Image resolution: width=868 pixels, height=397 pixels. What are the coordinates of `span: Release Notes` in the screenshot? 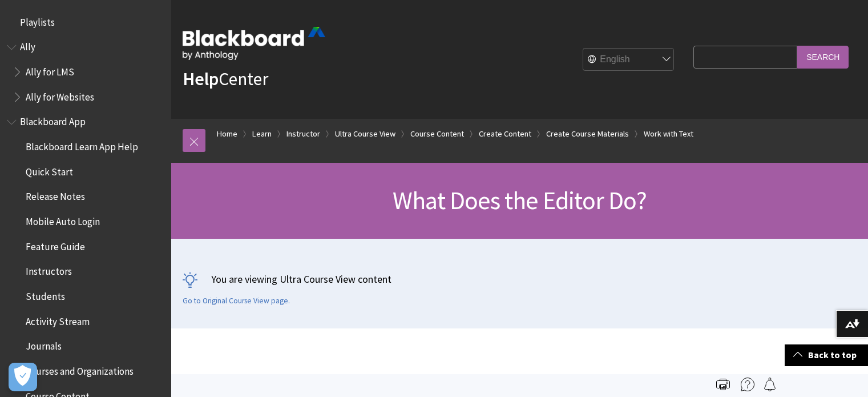 It's located at (56, 195).